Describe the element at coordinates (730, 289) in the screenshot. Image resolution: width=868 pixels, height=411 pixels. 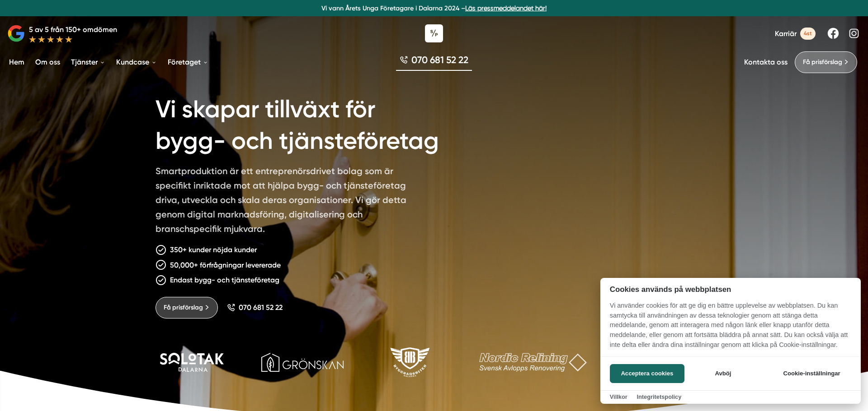
I see `h2: Cookies används på webbplatsen` at that location.